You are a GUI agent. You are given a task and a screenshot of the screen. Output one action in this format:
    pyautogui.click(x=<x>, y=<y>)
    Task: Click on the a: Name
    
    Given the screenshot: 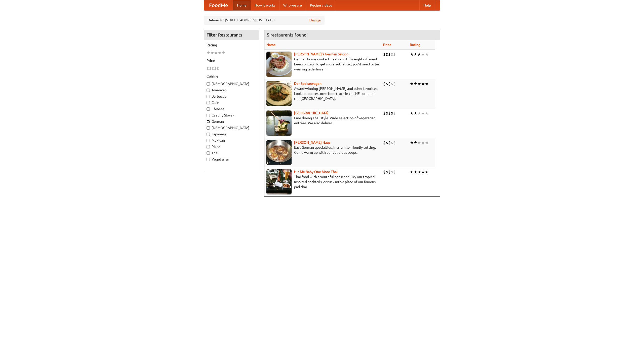 What is the action you would take?
    pyautogui.click(x=271, y=45)
    